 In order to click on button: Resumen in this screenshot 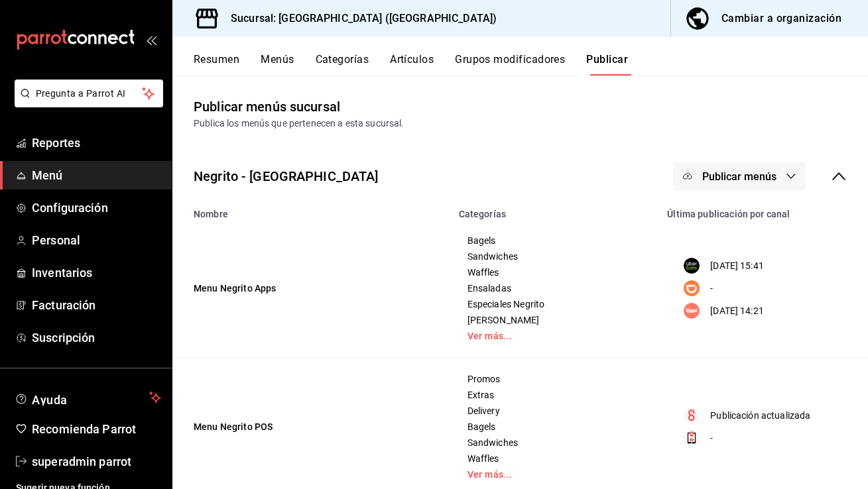, I will do `click(216, 65)`.